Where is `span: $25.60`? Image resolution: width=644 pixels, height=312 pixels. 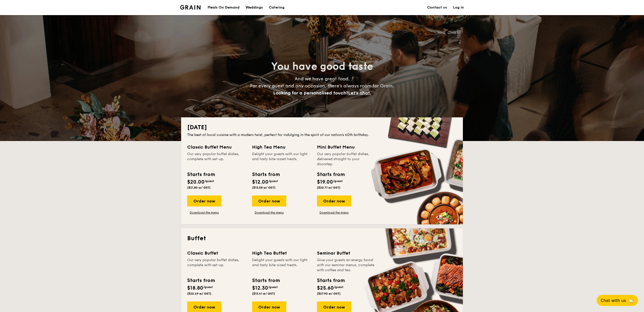
span: $25.60 is located at coordinates (325, 288).